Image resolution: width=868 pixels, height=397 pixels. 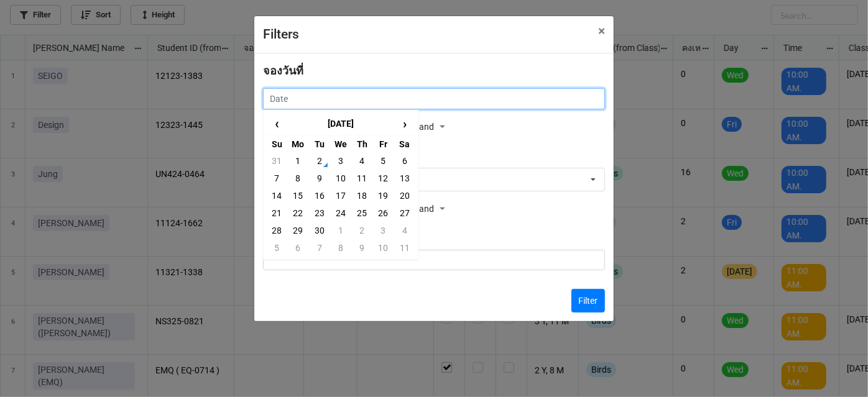 I want to click on th: Fr, so click(x=383, y=144).